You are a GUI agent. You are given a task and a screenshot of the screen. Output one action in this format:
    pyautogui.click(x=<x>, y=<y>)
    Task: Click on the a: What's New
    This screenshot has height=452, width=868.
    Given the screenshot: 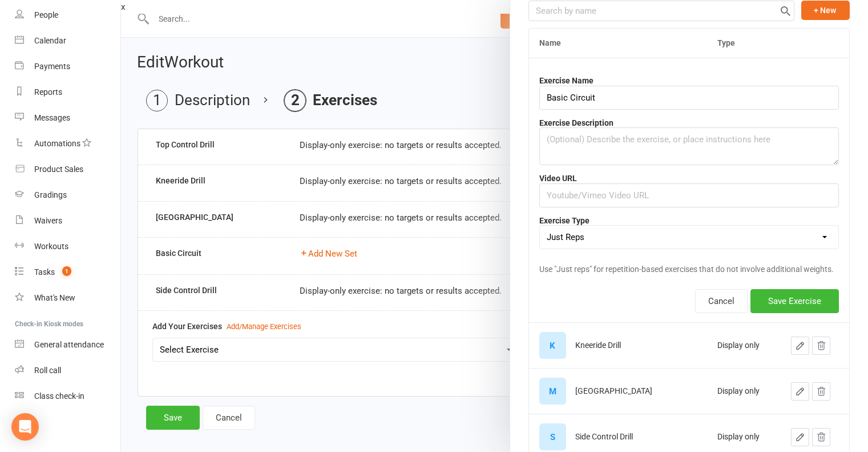 What is the action you would take?
    pyautogui.click(x=68, y=297)
    